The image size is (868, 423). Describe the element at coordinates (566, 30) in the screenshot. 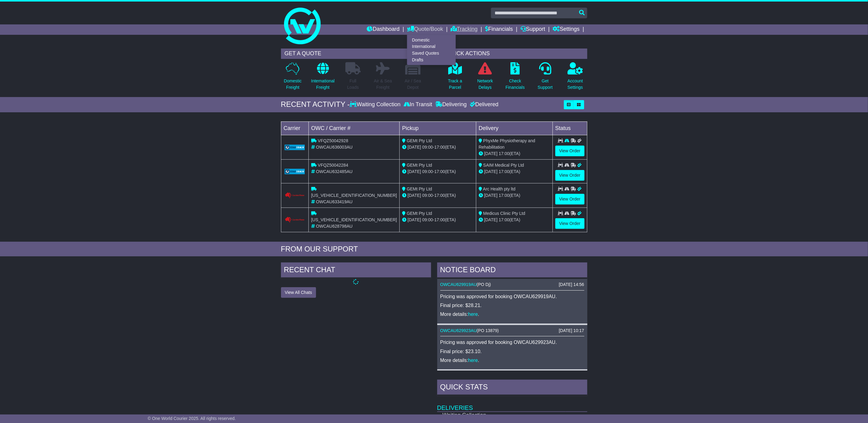

I see `a: Settings` at that location.